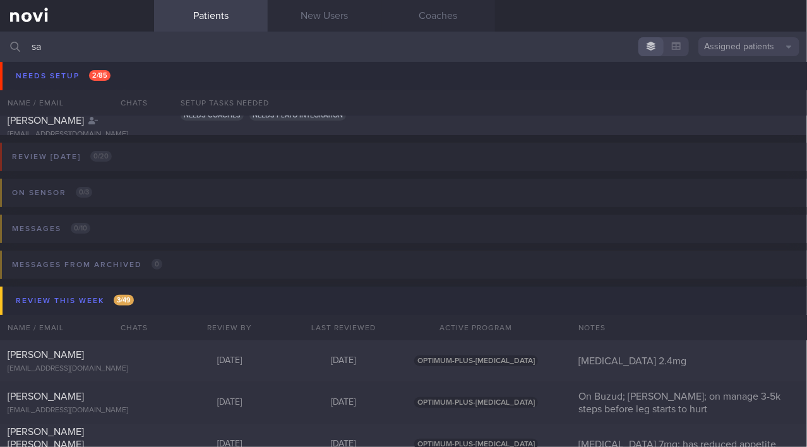  Describe the element at coordinates (230, 328) in the screenshot. I see `div: Review By` at that location.